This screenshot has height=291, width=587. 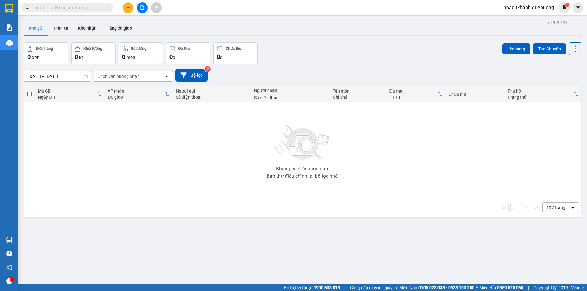 I want to click on button: Chưa thu0đ, so click(x=235, y=53).